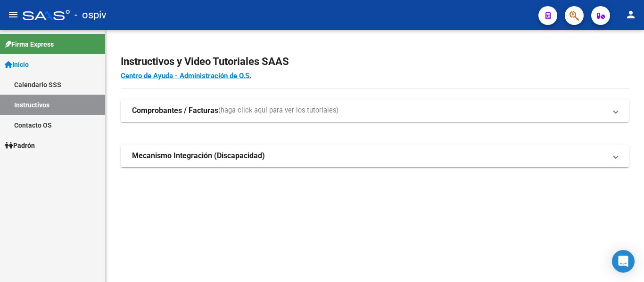 The width and height of the screenshot is (644, 282). I want to click on mat-expansion-panel-header: Comprobantes / Facturas(haga click aquí para ver los tutoriales), so click(375, 111).